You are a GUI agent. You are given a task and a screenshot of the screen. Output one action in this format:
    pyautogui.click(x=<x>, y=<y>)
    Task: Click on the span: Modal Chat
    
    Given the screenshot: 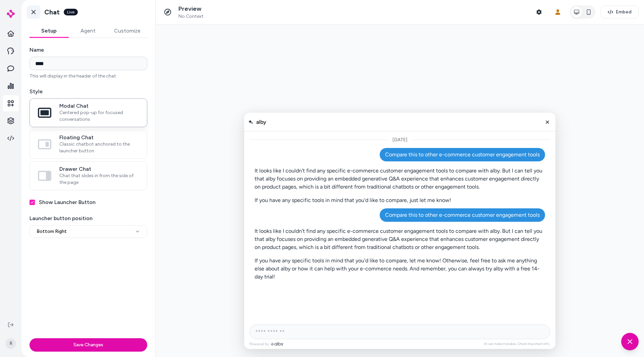 What is the action you would take?
    pyautogui.click(x=99, y=106)
    